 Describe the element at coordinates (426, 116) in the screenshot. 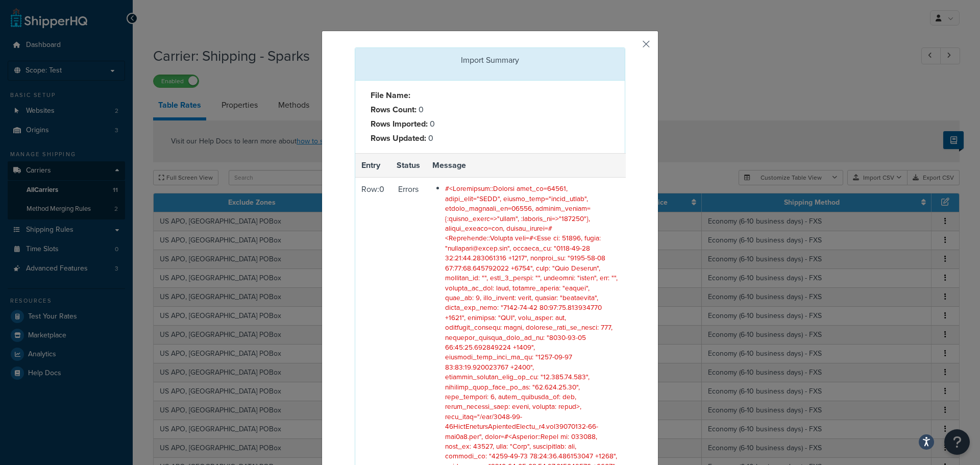

I see `div: 0 0 0` at that location.